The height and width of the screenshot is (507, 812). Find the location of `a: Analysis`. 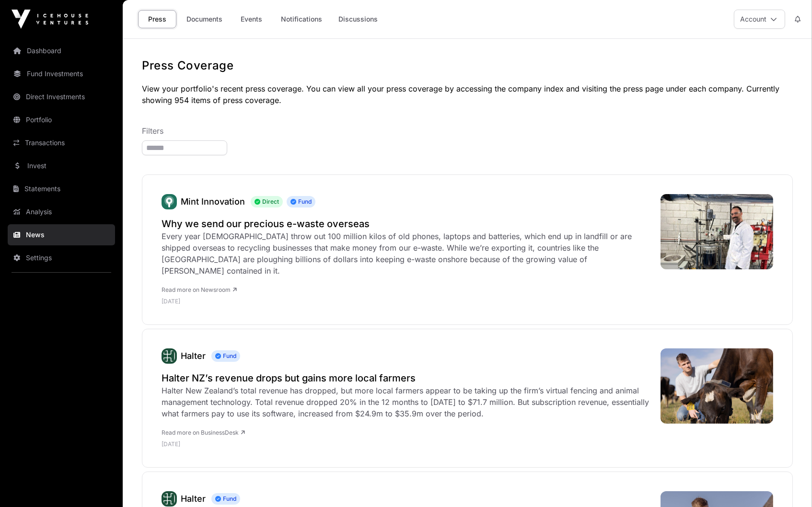

a: Analysis is located at coordinates (61, 212).